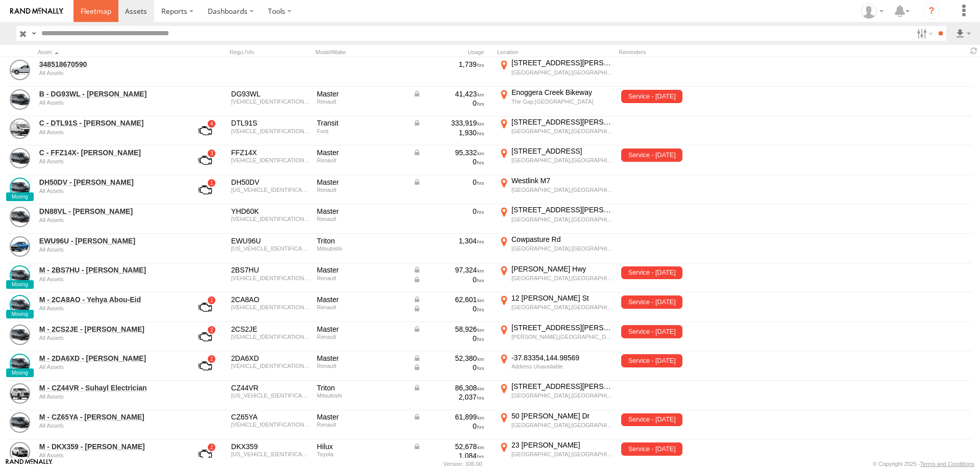 Image resolution: width=980 pixels, height=469 pixels. Describe the element at coordinates (963, 33) in the screenshot. I see `label: Export results as...` at that location.